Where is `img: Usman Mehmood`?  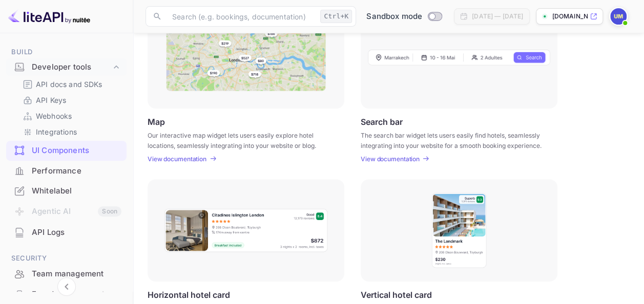
img: Usman Mehmood is located at coordinates (618, 17).